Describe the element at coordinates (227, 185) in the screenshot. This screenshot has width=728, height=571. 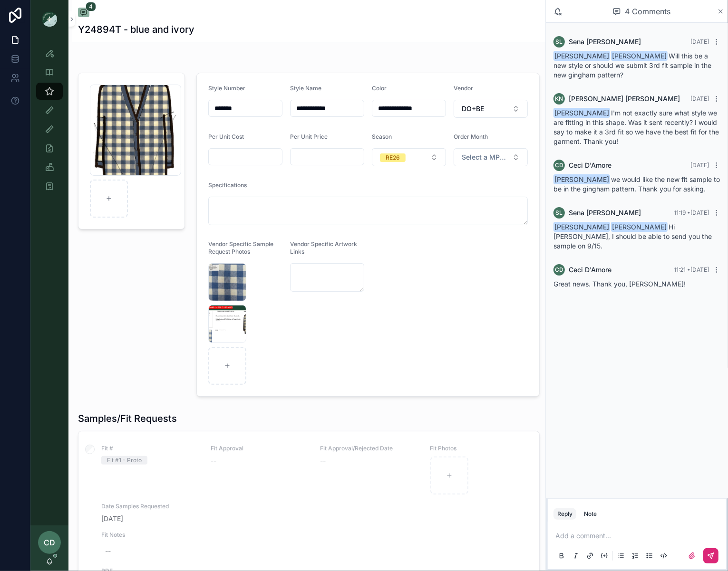
I see `span: Specifications` at that location.